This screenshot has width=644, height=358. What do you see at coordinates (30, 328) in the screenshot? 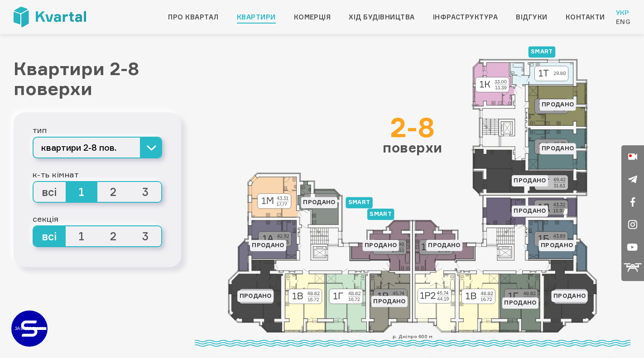
I see `a: ЗАБУДОВНИК` at bounding box center [30, 328].